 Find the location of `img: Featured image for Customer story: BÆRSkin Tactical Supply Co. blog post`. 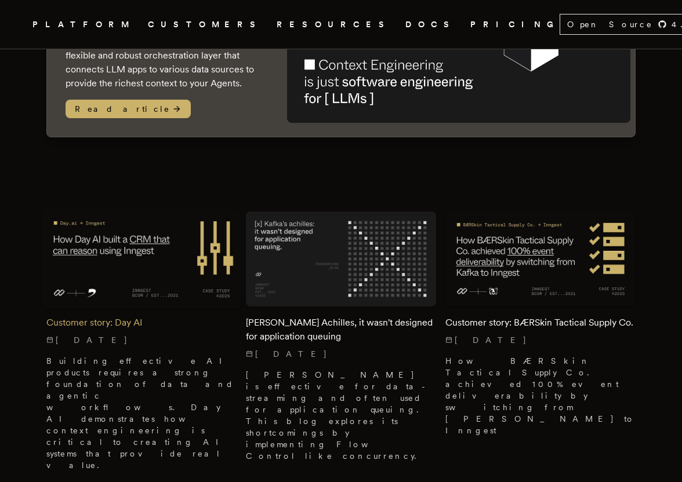

img: Featured image for Customer story: BÆRSkin Tactical Supply Co. blog post is located at coordinates (540, 259).